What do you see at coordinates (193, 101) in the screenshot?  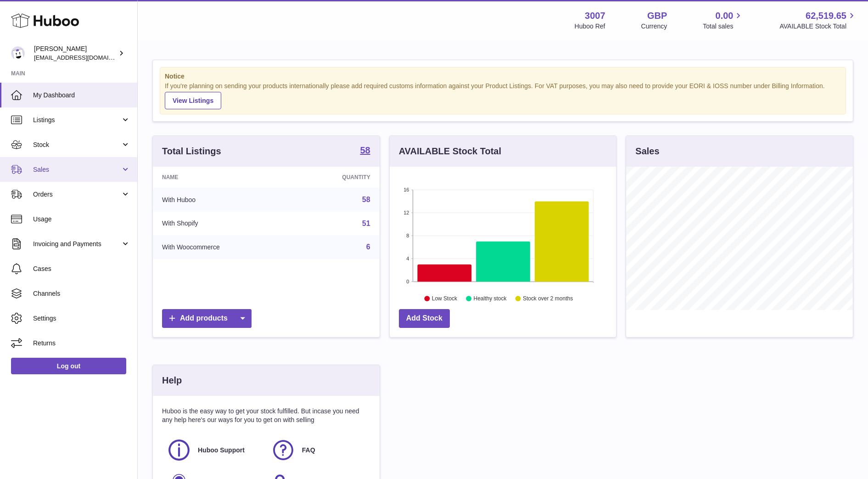 I see `a: View Listings` at bounding box center [193, 101].